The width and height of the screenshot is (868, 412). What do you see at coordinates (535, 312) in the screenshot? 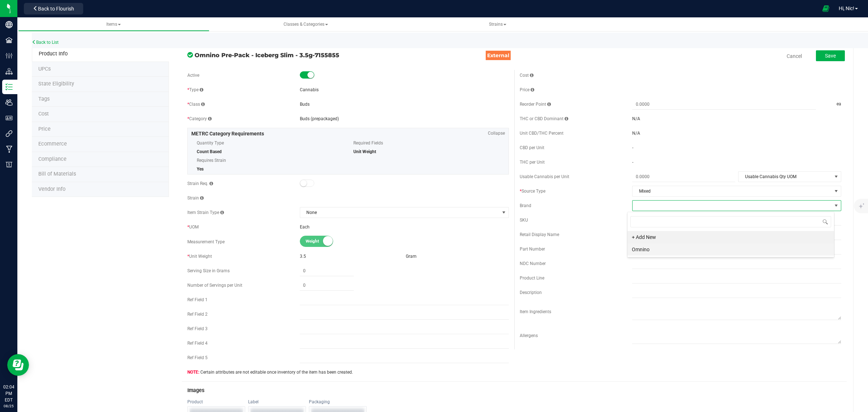
I see `span: Item Ingredients` at bounding box center [535, 312].